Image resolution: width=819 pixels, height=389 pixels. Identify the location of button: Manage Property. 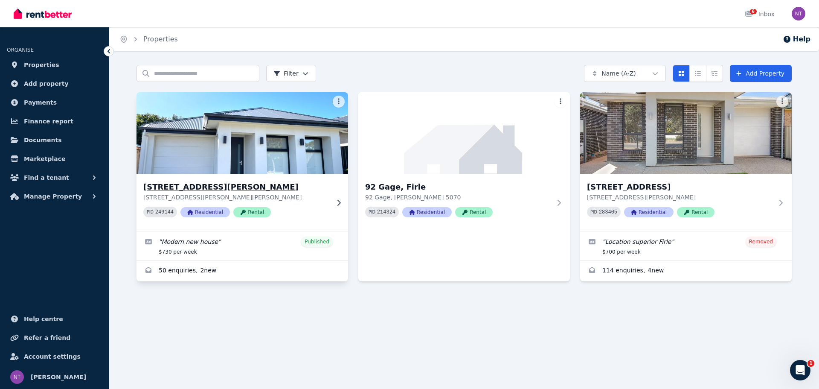
(54, 196).